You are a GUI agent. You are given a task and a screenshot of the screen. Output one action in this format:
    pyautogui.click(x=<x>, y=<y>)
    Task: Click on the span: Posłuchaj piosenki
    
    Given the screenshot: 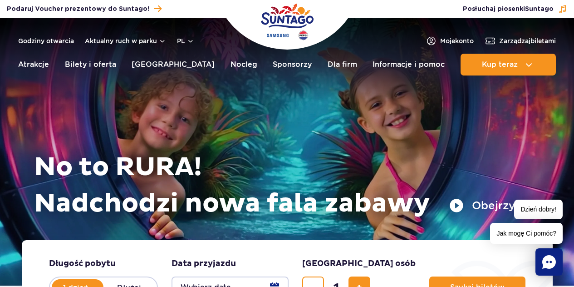 What is the action you would take?
    pyautogui.click(x=509, y=9)
    